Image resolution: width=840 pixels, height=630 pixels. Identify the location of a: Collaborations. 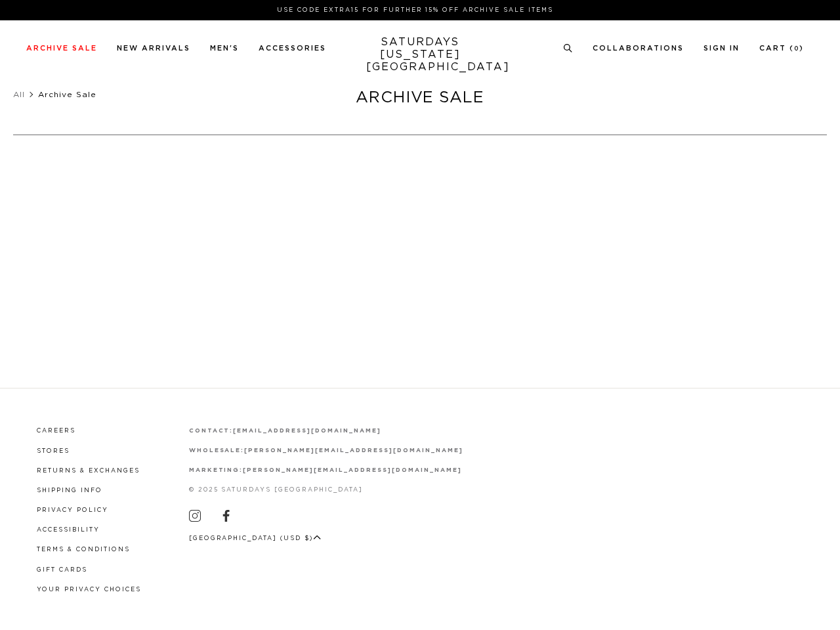
(637, 48).